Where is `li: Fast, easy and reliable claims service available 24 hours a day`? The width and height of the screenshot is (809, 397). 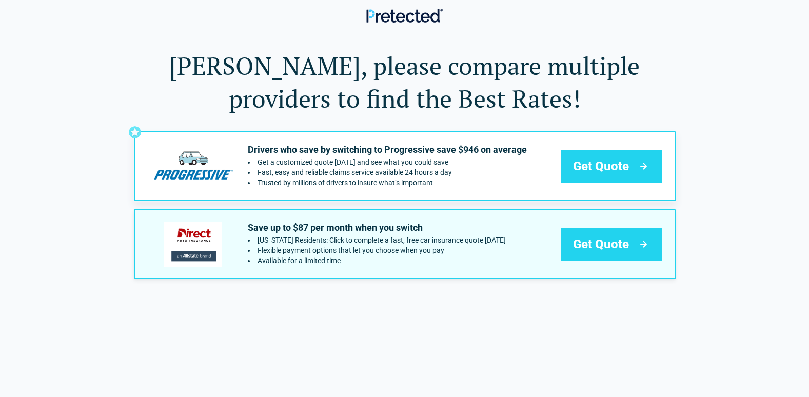 li: Fast, easy and reliable claims service available 24 hours a day is located at coordinates (387, 172).